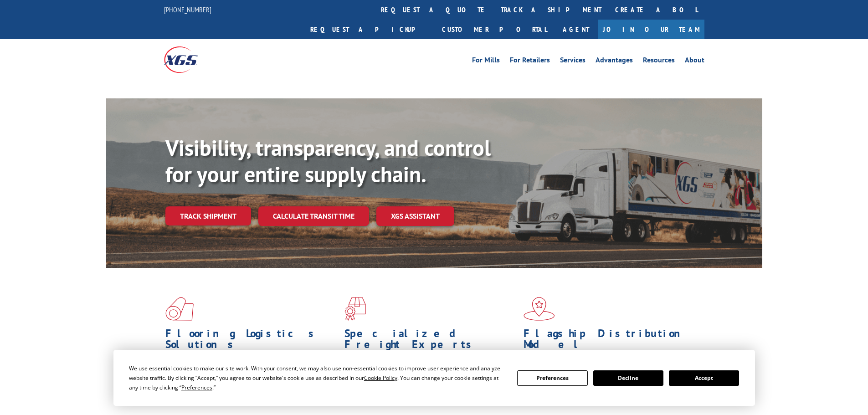  Describe the element at coordinates (573, 62) in the screenshot. I see `a: Services` at that location.